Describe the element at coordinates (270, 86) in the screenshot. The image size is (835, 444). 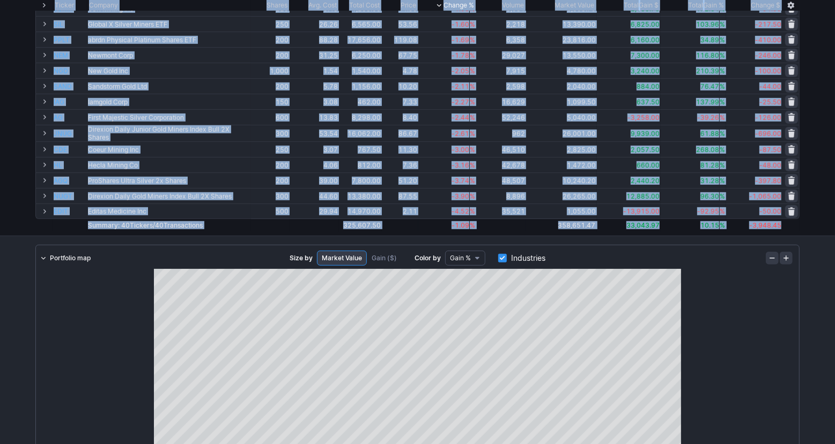
I see `td: 200` at that location.